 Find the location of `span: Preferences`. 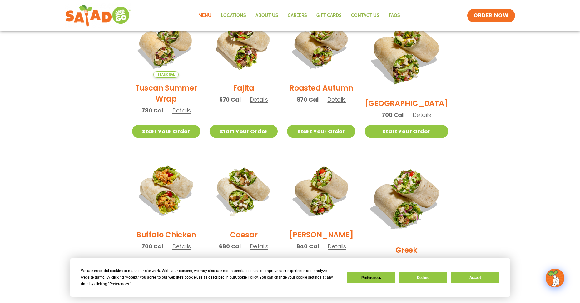

span: Preferences is located at coordinates (119, 284).